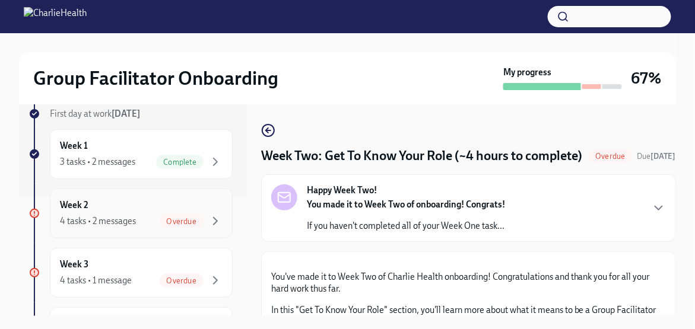 This screenshot has width=695, height=329. I want to click on h6: Week 2, so click(74, 205).